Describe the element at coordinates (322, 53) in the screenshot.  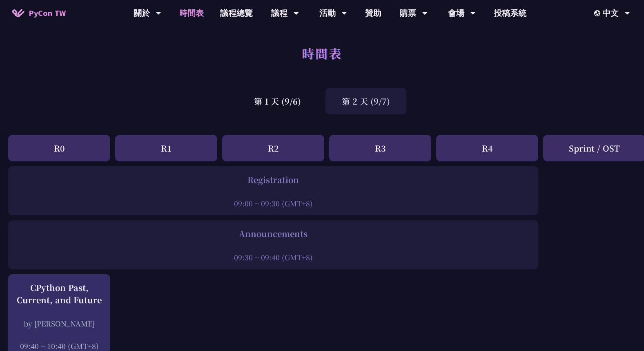
I see `h1: 時間表` at that location.